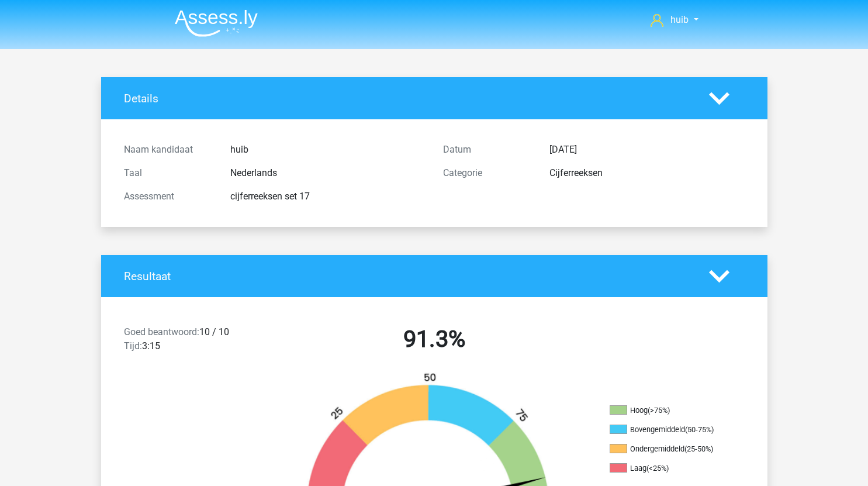  Describe the element at coordinates (698, 448) in the screenshot. I see `div: (25-50%)` at that location.